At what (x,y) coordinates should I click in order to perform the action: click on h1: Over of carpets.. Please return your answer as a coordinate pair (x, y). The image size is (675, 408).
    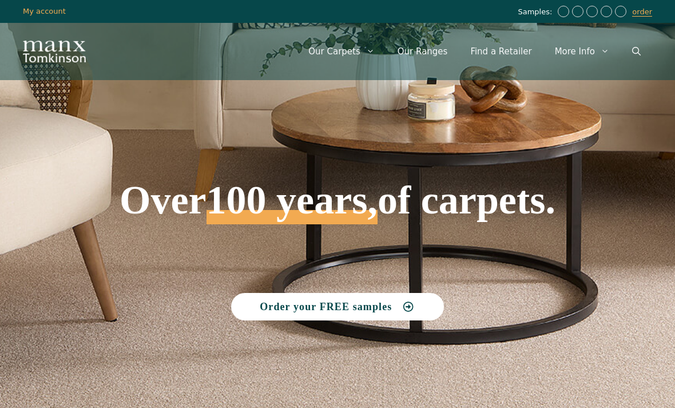
    Looking at the image, I should click on (338, 161).